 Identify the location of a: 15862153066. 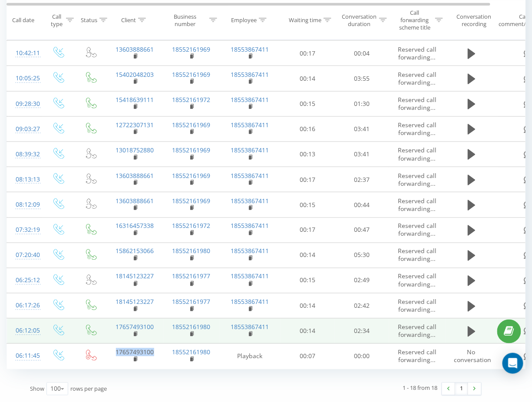
(135, 251).